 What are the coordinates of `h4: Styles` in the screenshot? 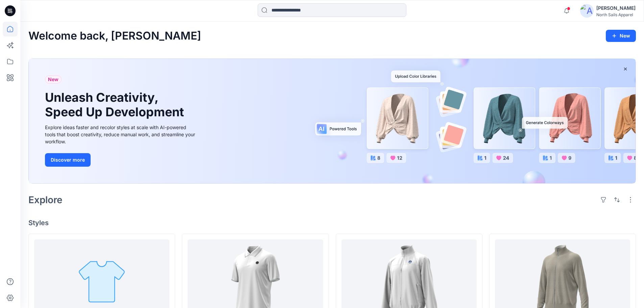 It's located at (332, 223).